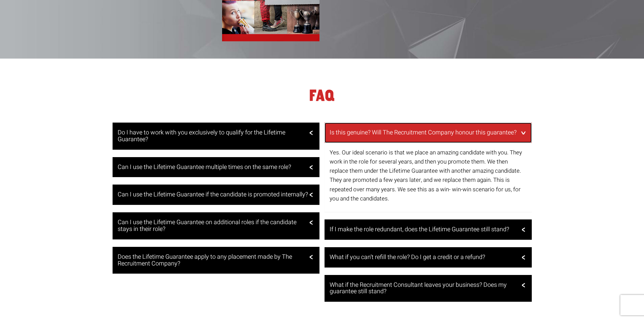 The width and height of the screenshot is (644, 320). What do you see at coordinates (216, 260) in the screenshot?
I see `h3: Does the Lifetime Guarantee apply to any placement made by The Recruitment Company?` at bounding box center [216, 260].